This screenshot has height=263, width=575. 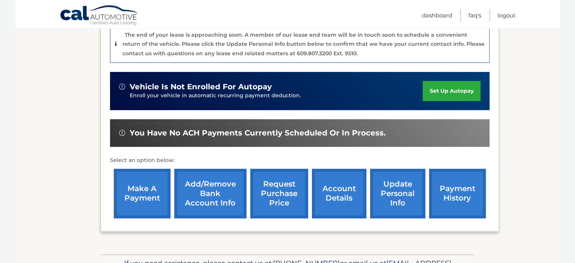 I want to click on a: payment history, so click(x=457, y=193).